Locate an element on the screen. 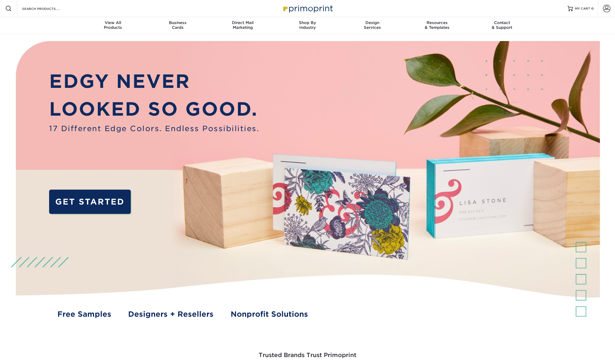 The height and width of the screenshot is (364, 615). span: 0 is located at coordinates (592, 8).